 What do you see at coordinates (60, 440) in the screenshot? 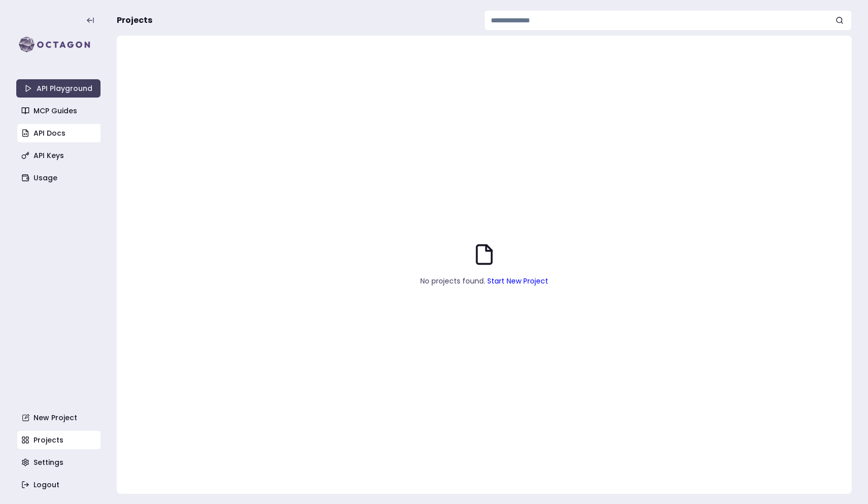
I see `a: Projects` at bounding box center [60, 440].